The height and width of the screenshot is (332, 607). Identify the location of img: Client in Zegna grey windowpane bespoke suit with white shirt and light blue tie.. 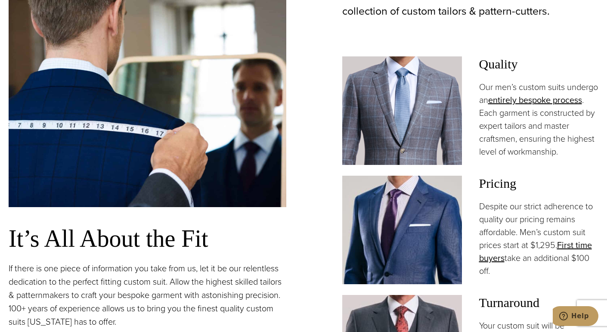
(402, 111).